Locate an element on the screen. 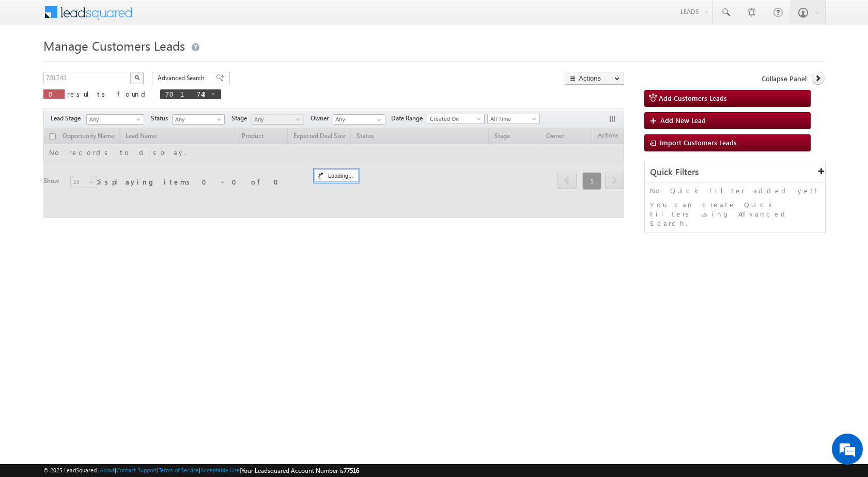 The height and width of the screenshot is (477, 868). a: All Time is located at coordinates (513, 118).